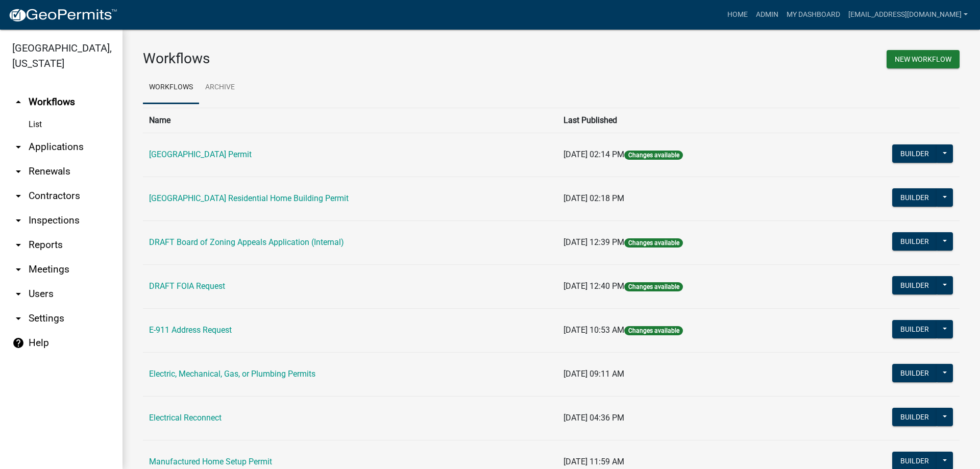  Describe the element at coordinates (232, 374) in the screenshot. I see `a: Electric, Mechanical, Gas, or Plumbing Permits` at that location.